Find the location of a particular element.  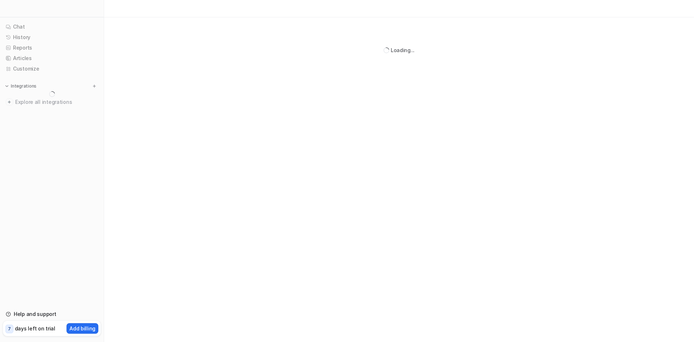

img: expand menu is located at coordinates (7, 86).